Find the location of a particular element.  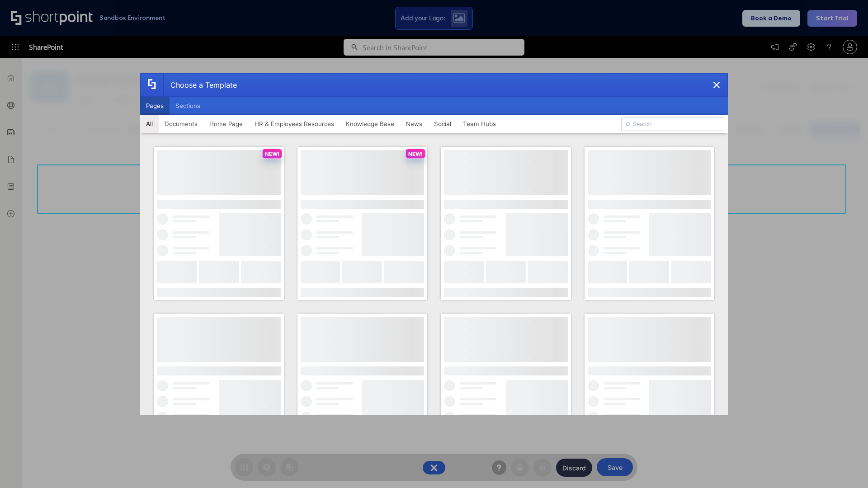

button: All is located at coordinates (149, 124).